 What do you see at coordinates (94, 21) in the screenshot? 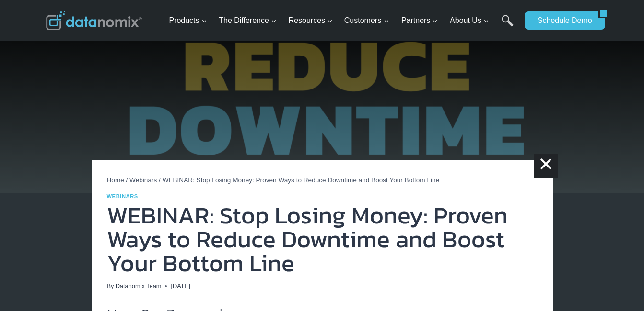
I see `img: Datanomix` at bounding box center [94, 21].